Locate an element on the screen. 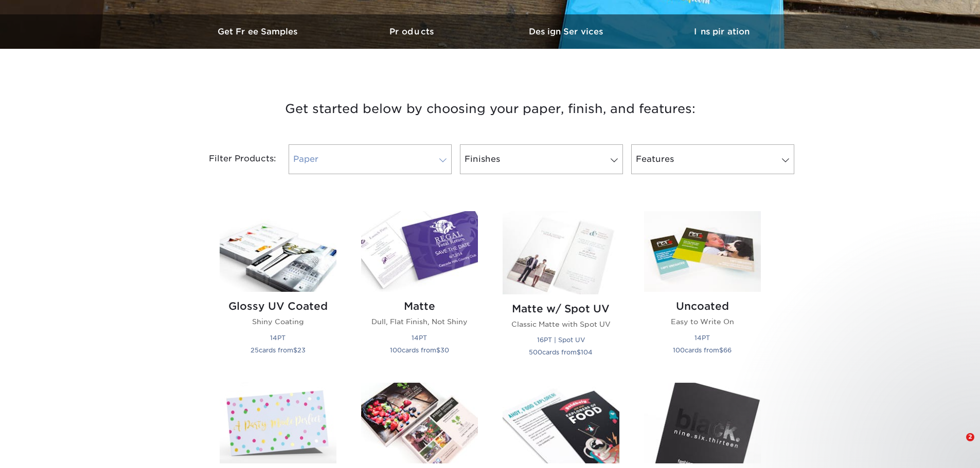 This screenshot has height=468, width=980. h2: Matte is located at coordinates (419, 306).